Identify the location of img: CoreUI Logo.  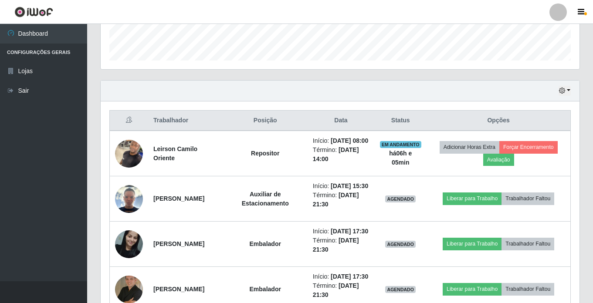
(34, 12).